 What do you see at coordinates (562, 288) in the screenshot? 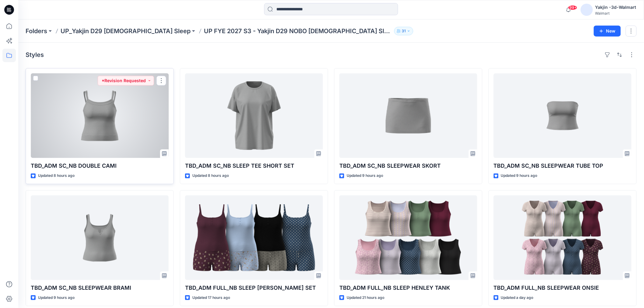
I see `p: TBD_ADM FULL_NB SLEEPWEAR ONSIE` at bounding box center [562, 288].